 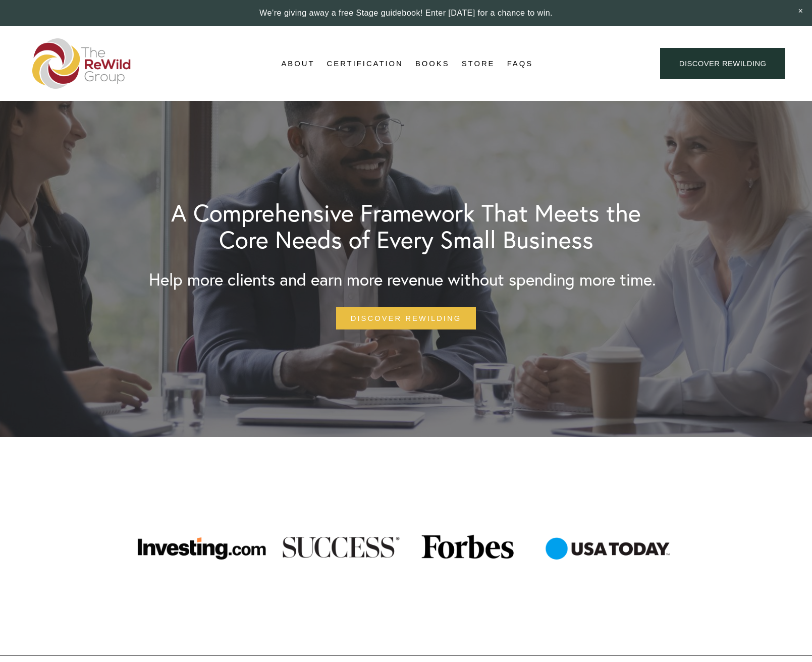 I want to click on h3: Help more clients and earn more revenue without spending more time., so click(x=402, y=280).